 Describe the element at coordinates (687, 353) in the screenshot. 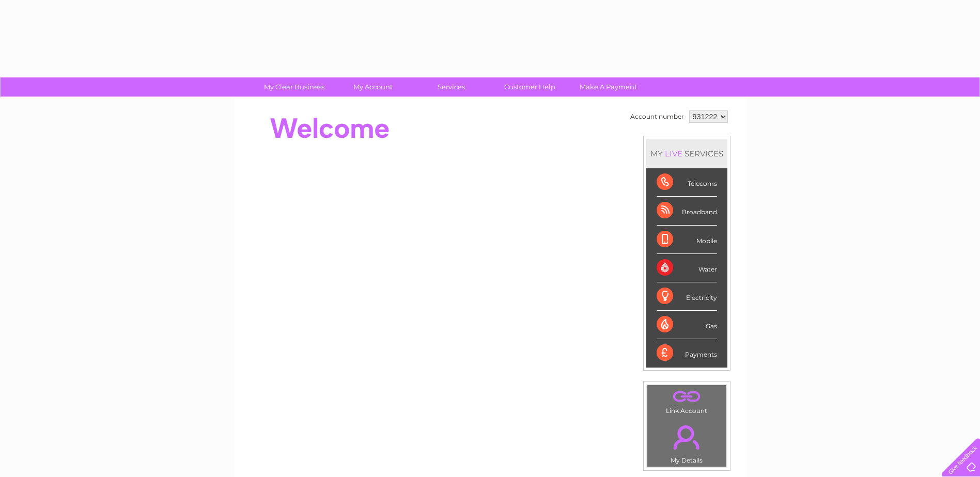

I see `div: Payments` at that location.